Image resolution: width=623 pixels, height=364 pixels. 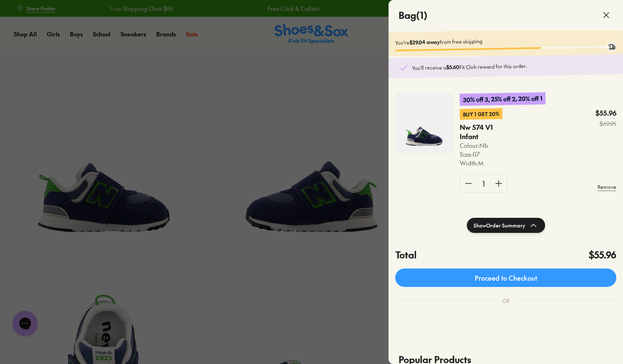 What do you see at coordinates (481, 114) in the screenshot?
I see `p: Buy 1 Get 20%` at bounding box center [481, 114].